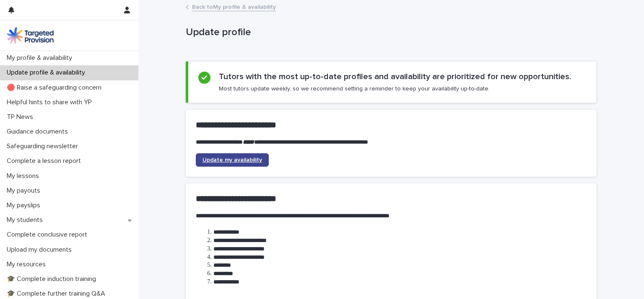 This screenshot has width=644, height=299. I want to click on a: Update my availability, so click(232, 160).